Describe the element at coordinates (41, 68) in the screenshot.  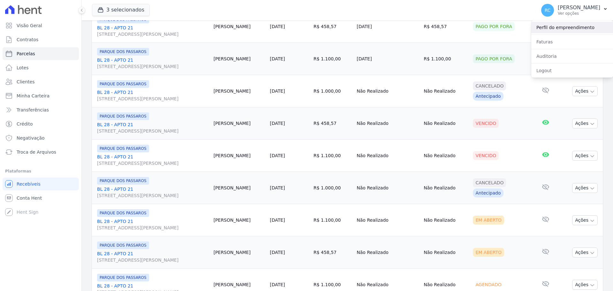
I see `a: Lotes` at that location.